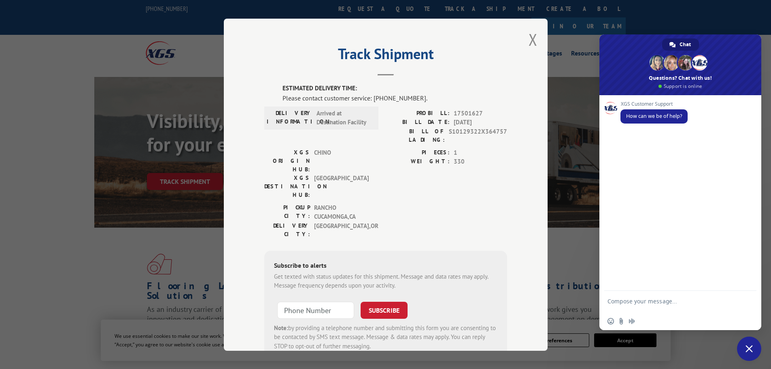  I want to click on input: Phone Number, so click(316, 310).